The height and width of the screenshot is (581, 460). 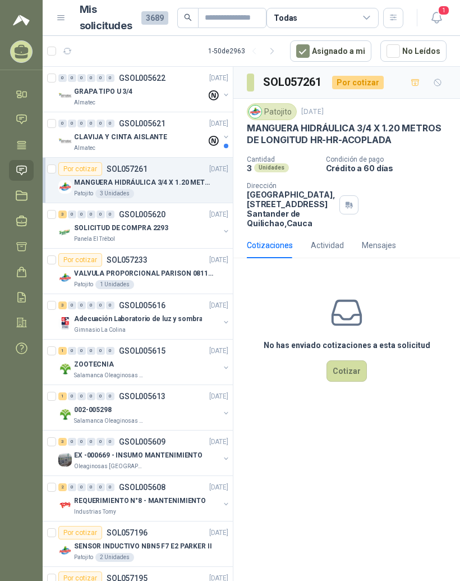 What do you see at coordinates (270, 245) in the screenshot?
I see `div: Cotizaciones` at bounding box center [270, 245].